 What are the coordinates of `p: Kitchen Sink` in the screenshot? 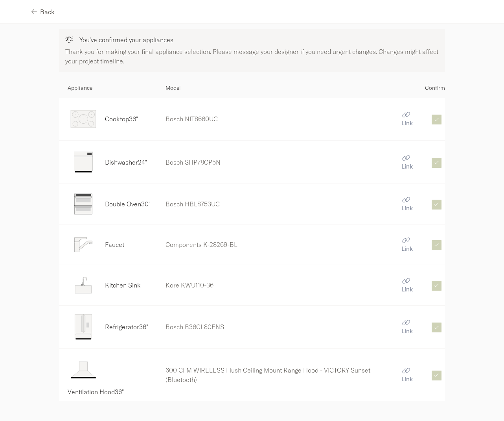 It's located at (123, 285).